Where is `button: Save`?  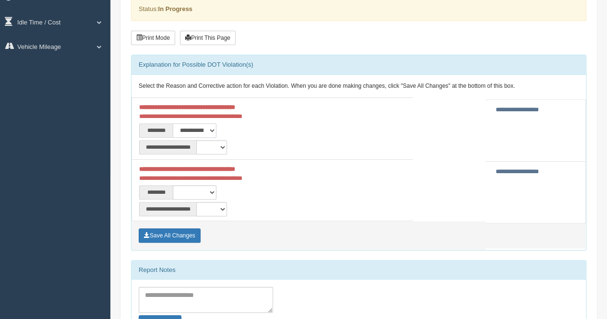 button: Save is located at coordinates (169, 236).